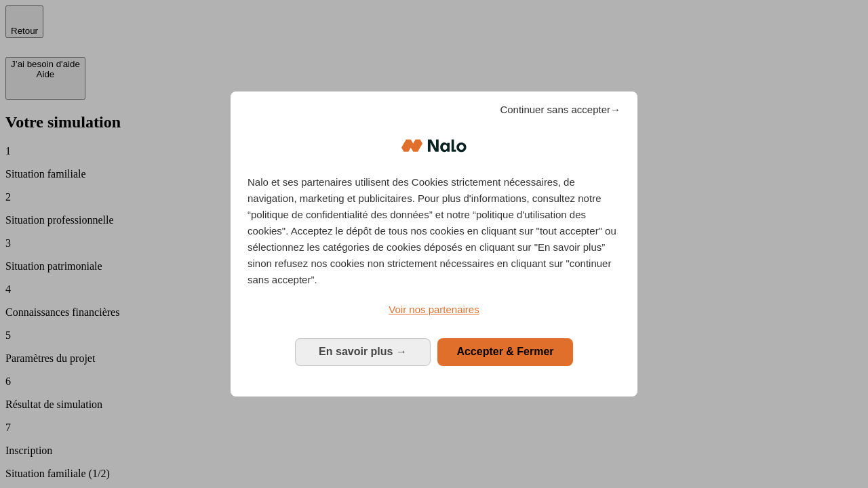  Describe the element at coordinates (434, 243) in the screenshot. I see `div: Bienvenue chez Nalo Gestion du consentement` at that location.